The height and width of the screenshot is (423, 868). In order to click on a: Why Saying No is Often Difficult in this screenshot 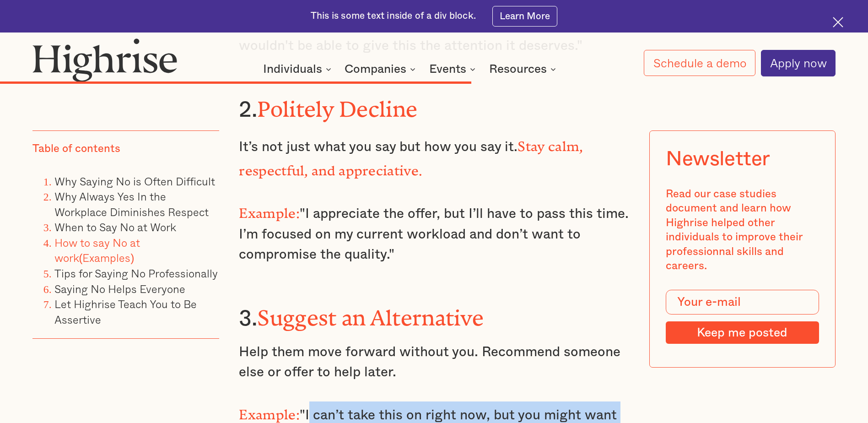, I will do `click(135, 180)`.